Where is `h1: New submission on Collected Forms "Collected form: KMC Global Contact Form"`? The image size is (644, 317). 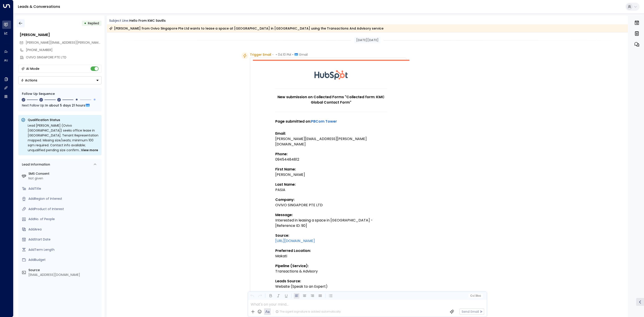 h1: New submission on Collected Forms "Collected form: KMC Global Contact Form" is located at coordinates (331, 100).